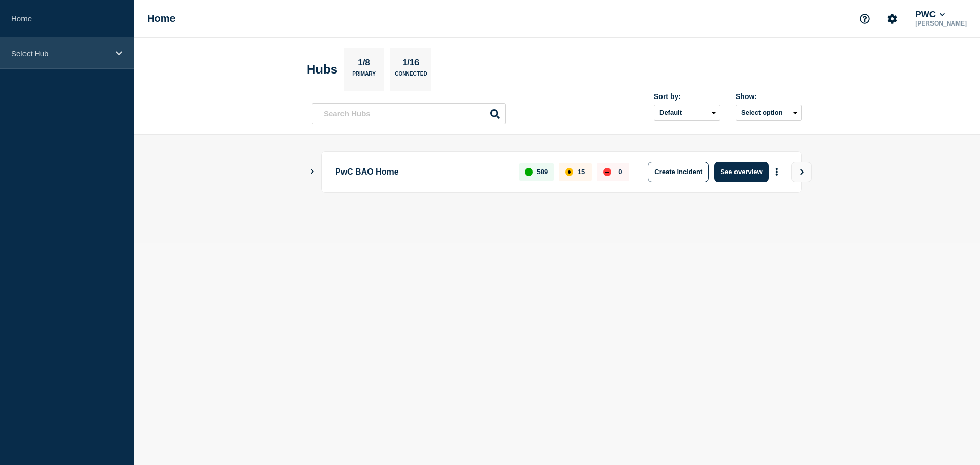  What do you see at coordinates (864, 19) in the screenshot?
I see `button: Support` at bounding box center [864, 19].